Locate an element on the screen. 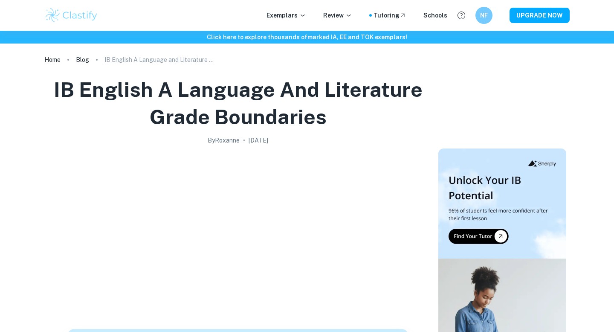 This screenshot has height=332, width=614. img: IB English A Language and Literature Grade Boundaries cover image is located at coordinates (238, 234).